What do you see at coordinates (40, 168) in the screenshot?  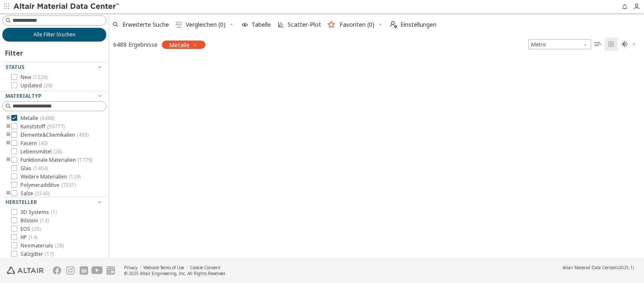 I see `span: ( 1404 )` at bounding box center [40, 168].